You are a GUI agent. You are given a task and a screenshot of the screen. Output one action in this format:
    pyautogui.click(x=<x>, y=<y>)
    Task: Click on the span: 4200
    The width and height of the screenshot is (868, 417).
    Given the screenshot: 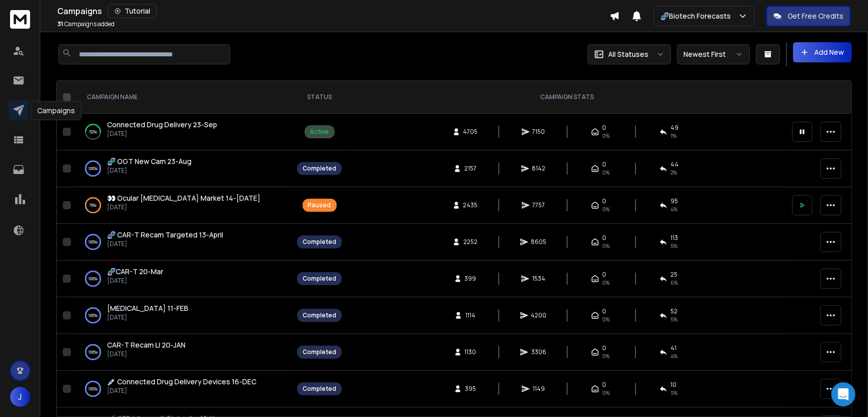 What is the action you would take?
    pyautogui.click(x=539, y=315)
    